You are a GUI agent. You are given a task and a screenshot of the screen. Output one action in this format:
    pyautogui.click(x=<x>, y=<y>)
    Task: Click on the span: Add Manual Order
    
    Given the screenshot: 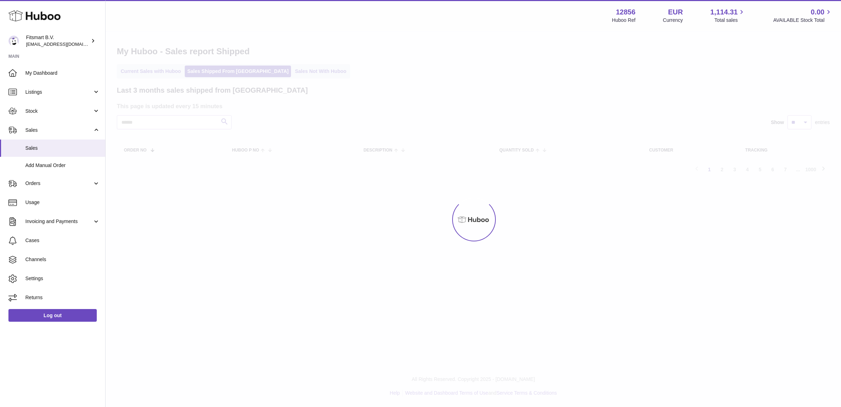 What is the action you would take?
    pyautogui.click(x=63, y=165)
    